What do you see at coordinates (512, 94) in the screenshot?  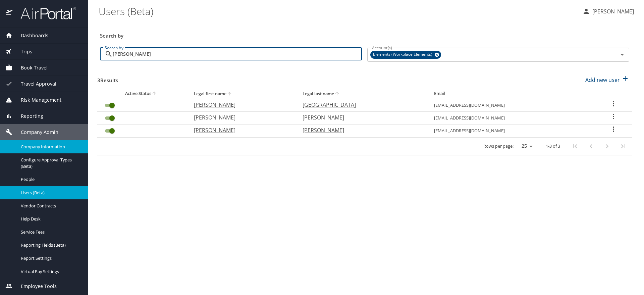 I see `th: Email` at bounding box center [512, 94].